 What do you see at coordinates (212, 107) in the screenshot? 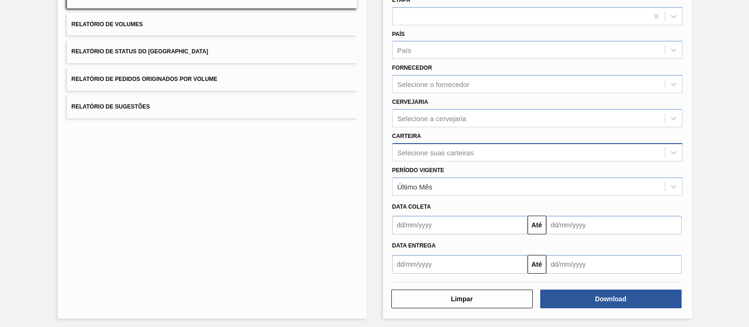
I see `button: Relatório de Sugestões` at bounding box center [212, 107].